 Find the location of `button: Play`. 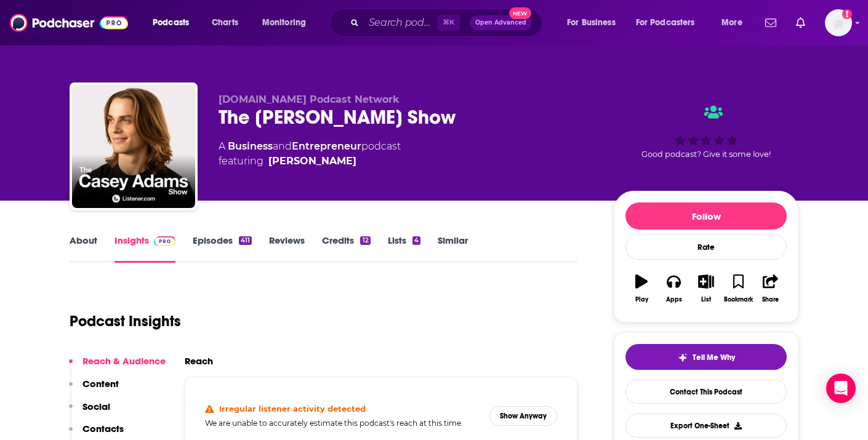

button: Play is located at coordinates (641, 288).